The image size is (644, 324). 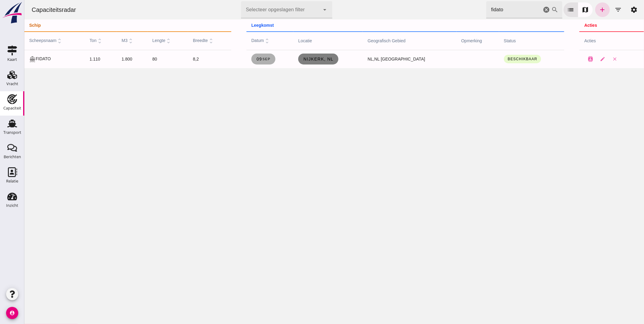 What do you see at coordinates (590, 59) in the screenshot?
I see `i: close` at bounding box center [590, 59].